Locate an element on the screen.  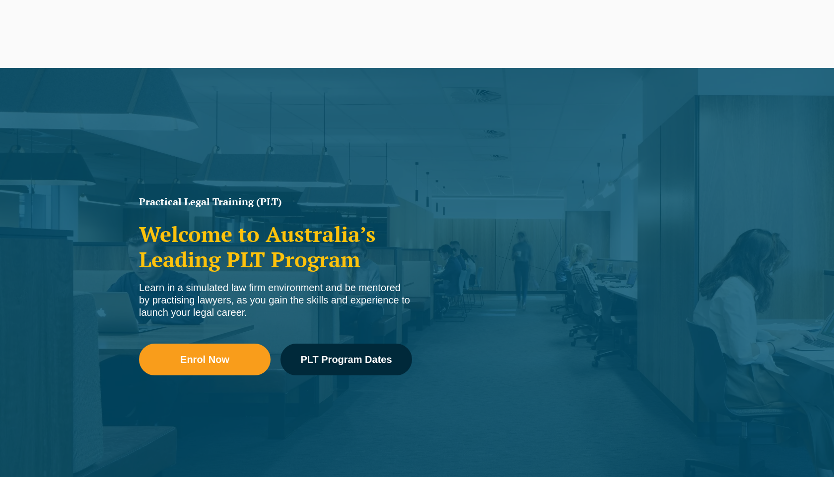
span: PLT Program Dates is located at coordinates (346, 360).